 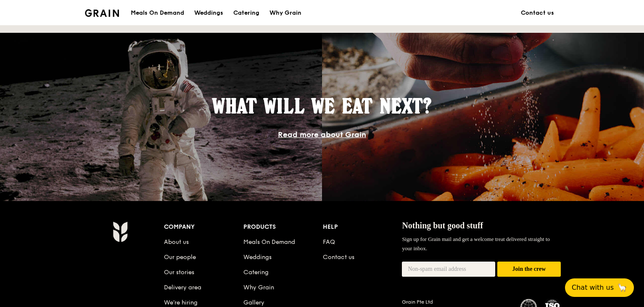 What do you see at coordinates (442, 225) in the screenshot?
I see `span: Nothing but good stuff` at bounding box center [442, 225].